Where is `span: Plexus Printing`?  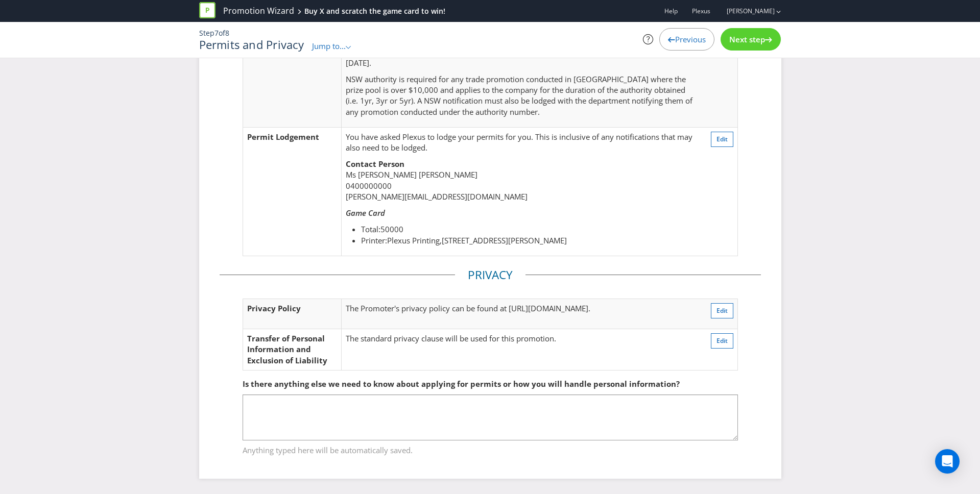 span: Plexus Printing is located at coordinates (413, 241).